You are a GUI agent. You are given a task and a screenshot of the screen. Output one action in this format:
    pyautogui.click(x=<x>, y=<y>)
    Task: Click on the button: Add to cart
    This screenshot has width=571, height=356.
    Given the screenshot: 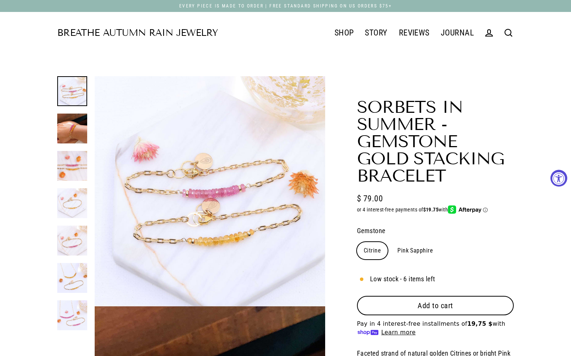 What is the action you would take?
    pyautogui.click(x=435, y=306)
    